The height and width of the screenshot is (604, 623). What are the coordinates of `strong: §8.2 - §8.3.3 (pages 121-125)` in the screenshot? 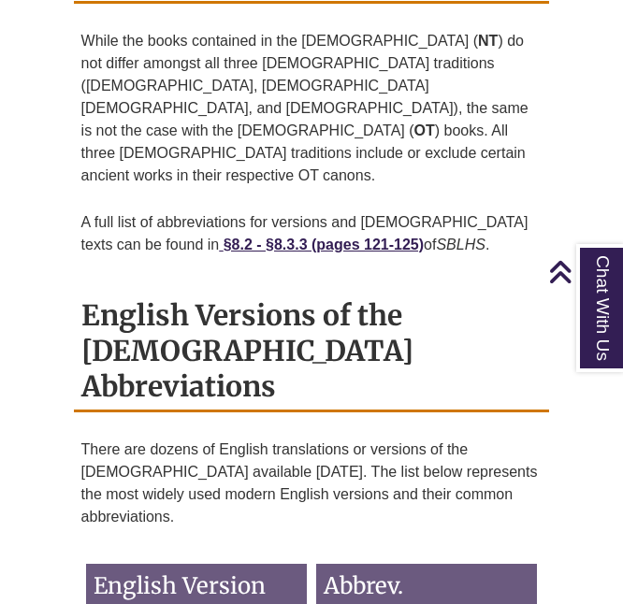 It's located at (323, 244).